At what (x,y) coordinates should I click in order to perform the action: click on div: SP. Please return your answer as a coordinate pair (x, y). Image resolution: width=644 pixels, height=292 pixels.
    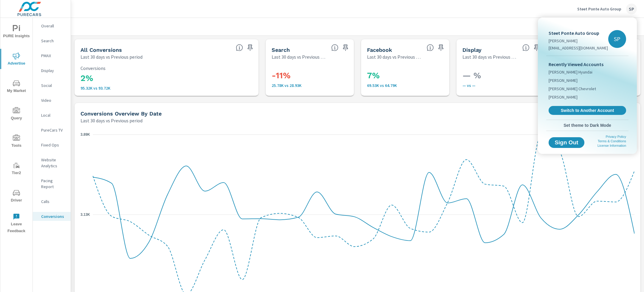
    Looking at the image, I should click on (617, 39).